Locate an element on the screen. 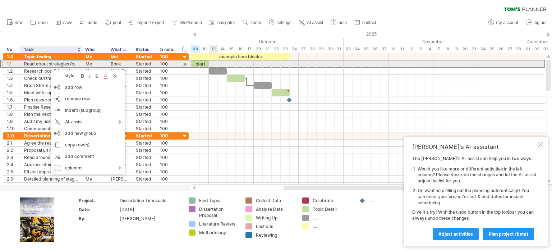  div: 2.5 is located at coordinates (12, 171).